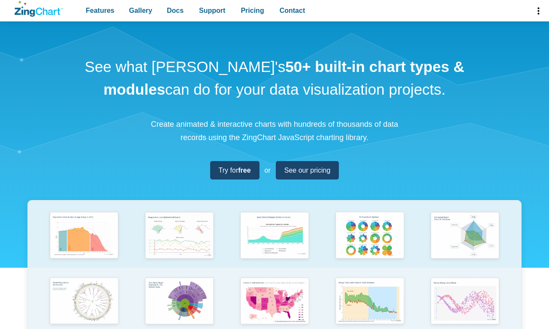 The width and height of the screenshot is (549, 329). Describe the element at coordinates (179, 302) in the screenshot. I see `img: Sun Burst Plugin Example ft. File System Data` at that location.